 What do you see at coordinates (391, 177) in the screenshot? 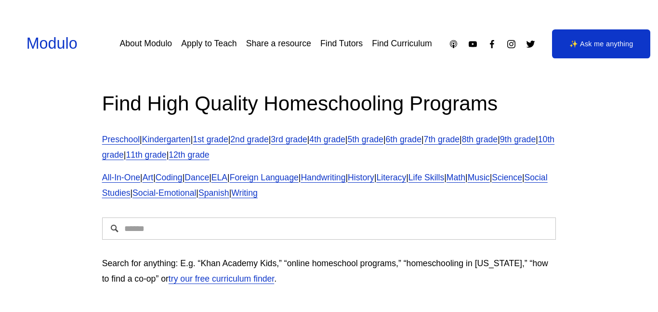
I see `a: Literacy` at bounding box center [391, 177].